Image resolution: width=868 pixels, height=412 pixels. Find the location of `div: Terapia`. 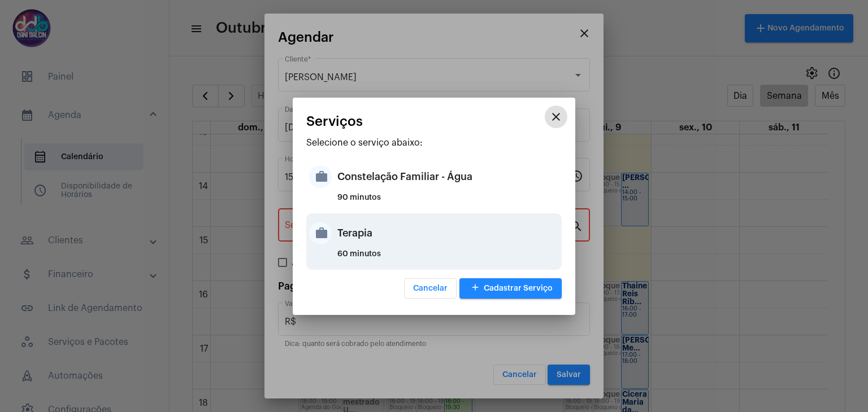

div: Terapia is located at coordinates (448, 233).